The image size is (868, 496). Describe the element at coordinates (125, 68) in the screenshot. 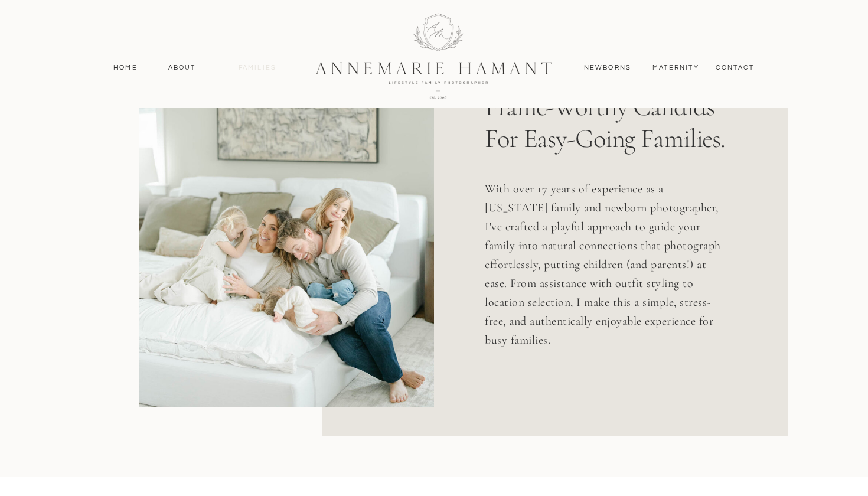

I see `nav: Home` at that location.